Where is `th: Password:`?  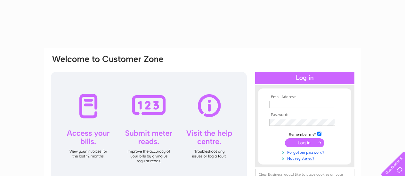 th: Password: is located at coordinates (305, 115).